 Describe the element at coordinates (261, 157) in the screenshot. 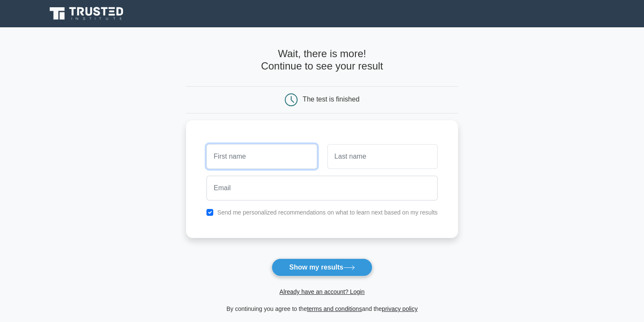

I see `input: First name` at that location.